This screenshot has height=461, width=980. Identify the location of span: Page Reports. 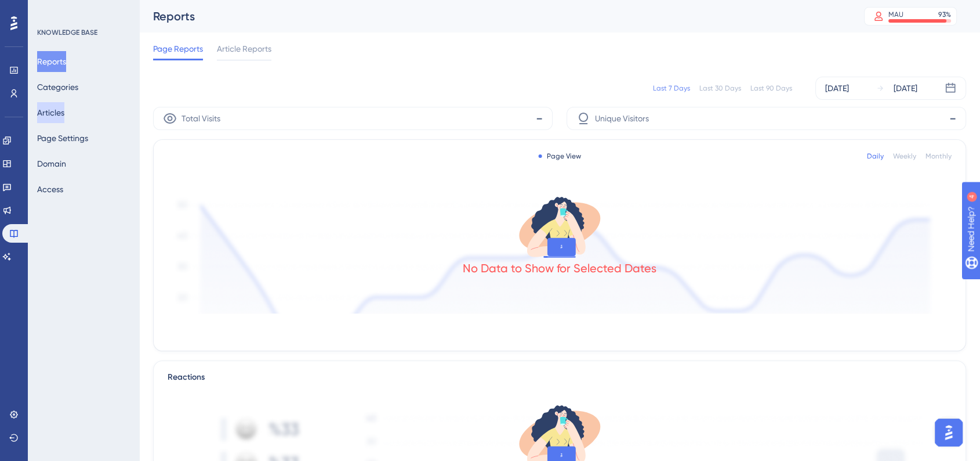
(178, 48).